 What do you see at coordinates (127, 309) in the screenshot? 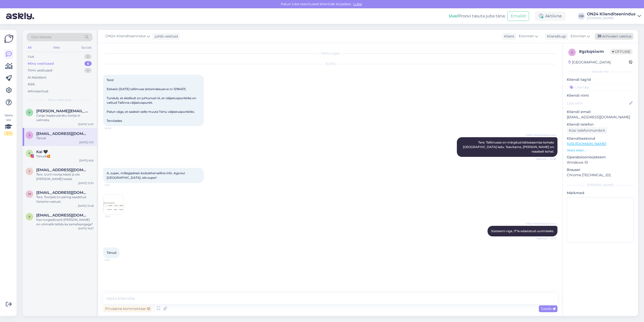
I see `div: Privaatne kommentaar` at bounding box center [127, 309].